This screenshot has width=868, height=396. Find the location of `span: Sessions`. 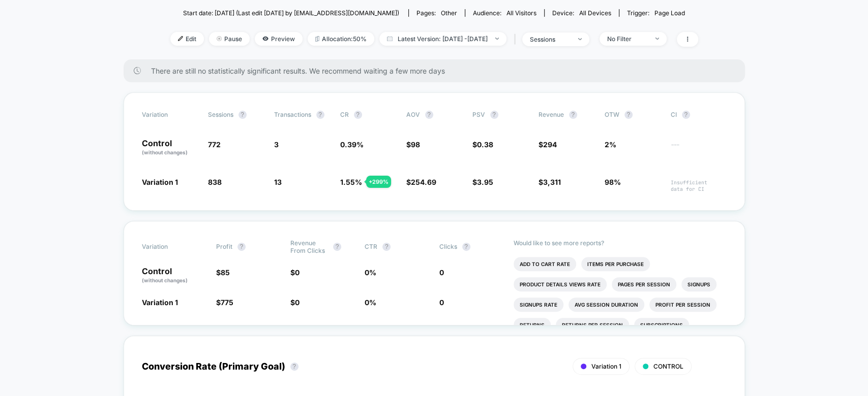

span: Sessions is located at coordinates (220, 114).